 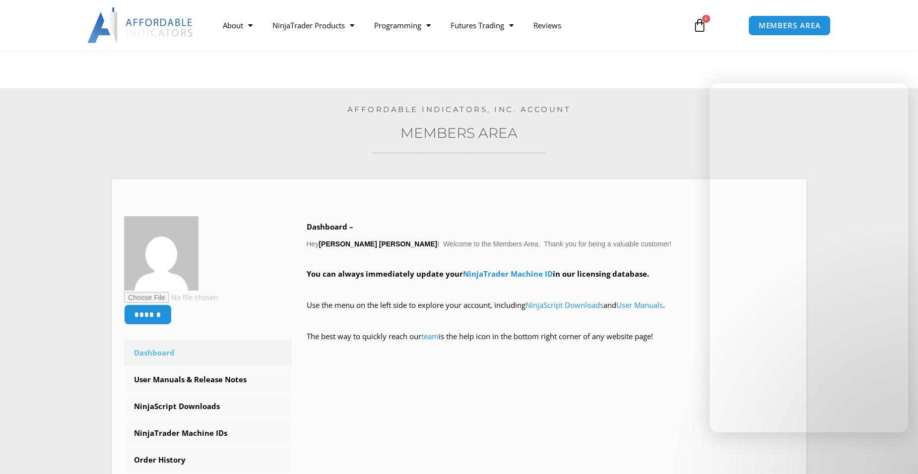 I want to click on a: User Manuals & Release Notes, so click(x=208, y=380).